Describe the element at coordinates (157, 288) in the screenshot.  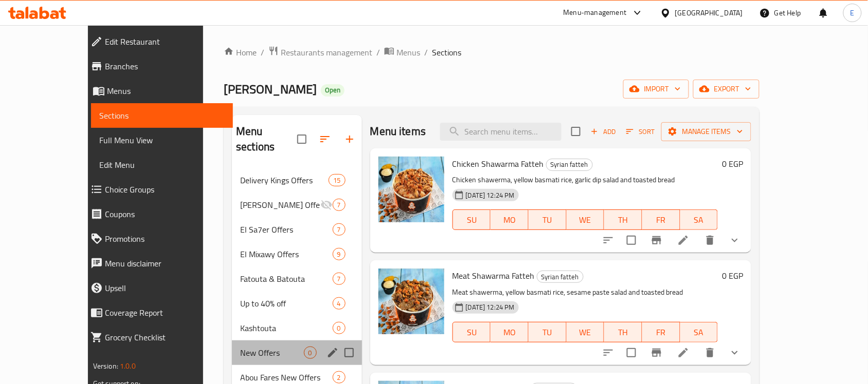
I see `a: Upsell` at that location.